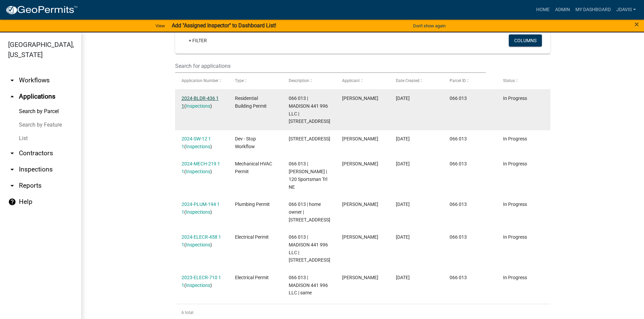 This screenshot has height=319, width=644. Describe the element at coordinates (309, 212) in the screenshot. I see `span: 066 013 | home owner | 120 Sportsman Trl NE` at that location.